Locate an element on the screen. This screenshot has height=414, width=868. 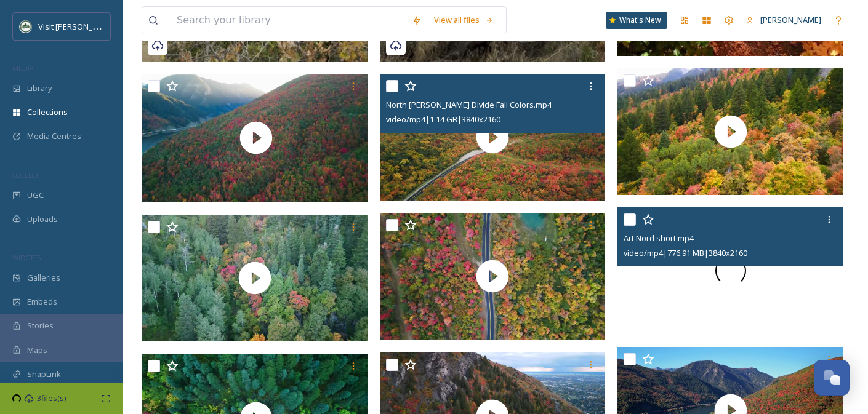
span: WIDGETS is located at coordinates (26, 257).